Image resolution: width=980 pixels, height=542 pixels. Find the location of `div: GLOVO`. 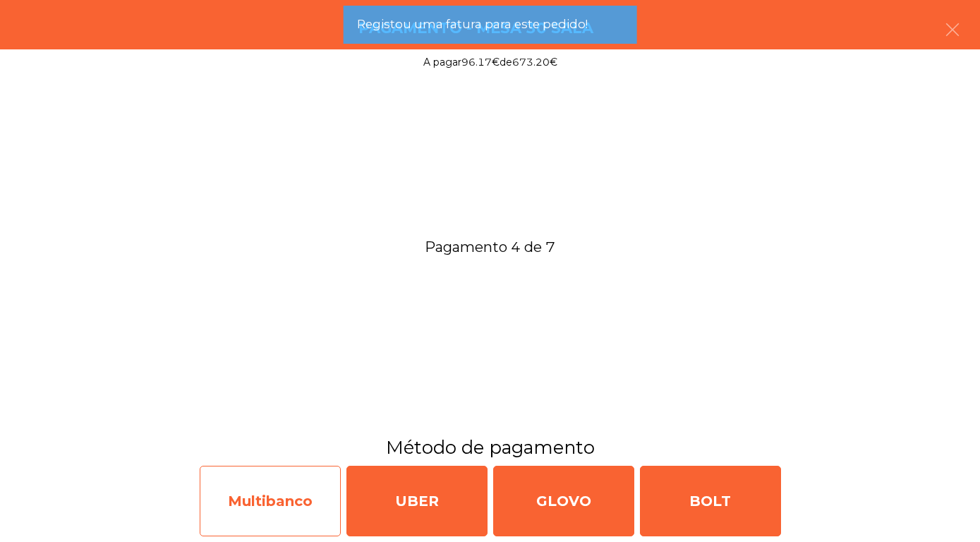

div: GLOVO is located at coordinates (564, 501).